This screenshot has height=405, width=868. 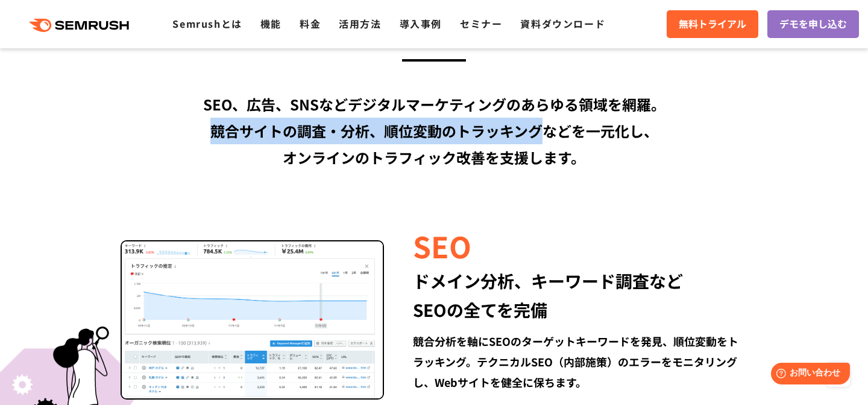 What do you see at coordinates (813, 25) in the screenshot?
I see `span: デモを申し込む` at bounding box center [813, 25].